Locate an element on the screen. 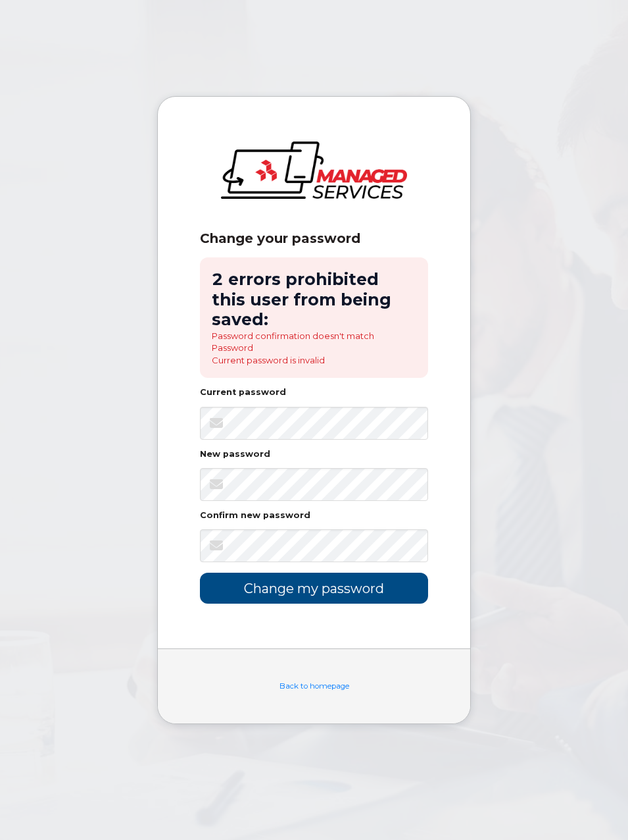  img: logo-large.png is located at coordinates (314, 170).